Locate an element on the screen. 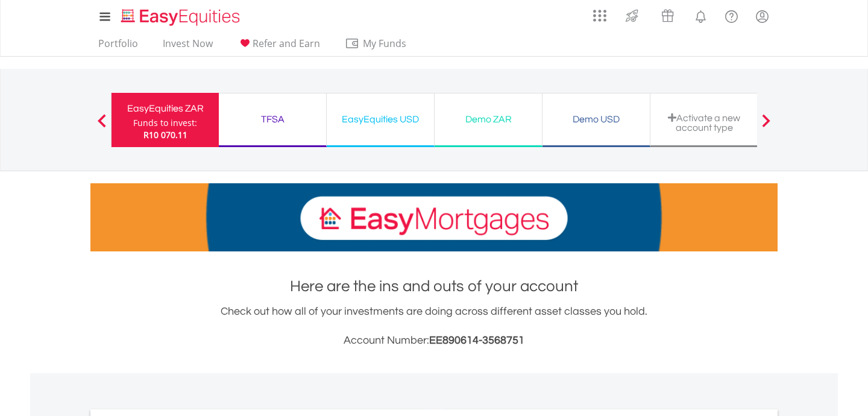  a: Home page is located at coordinates (180, 15).